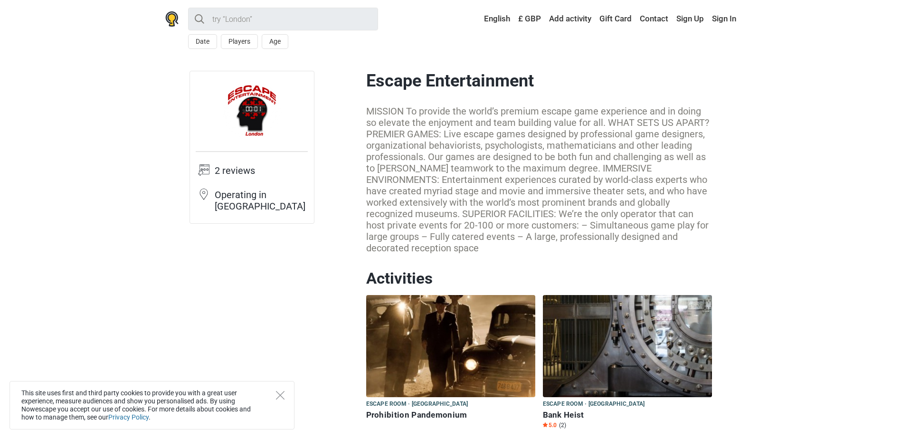  What do you see at coordinates (261, 176) in the screenshot?
I see `td: 2 reviews` at bounding box center [261, 176].